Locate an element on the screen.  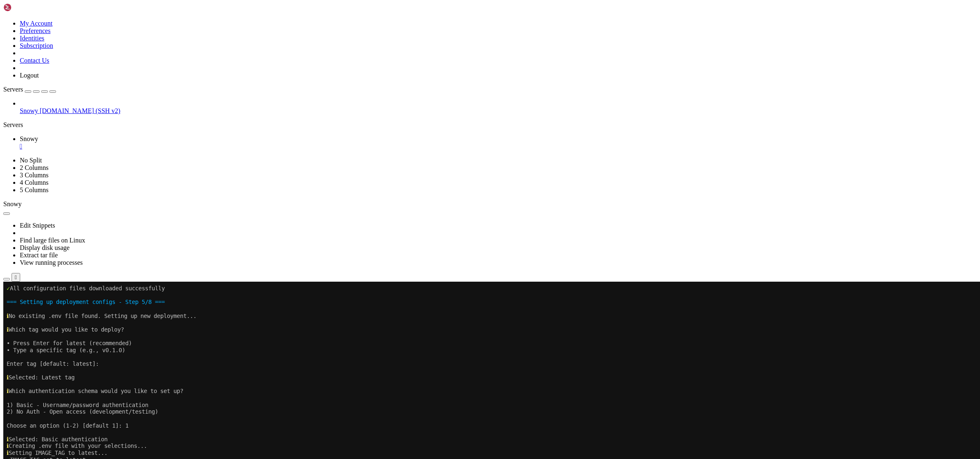
span: Servers is located at coordinates (13, 89).